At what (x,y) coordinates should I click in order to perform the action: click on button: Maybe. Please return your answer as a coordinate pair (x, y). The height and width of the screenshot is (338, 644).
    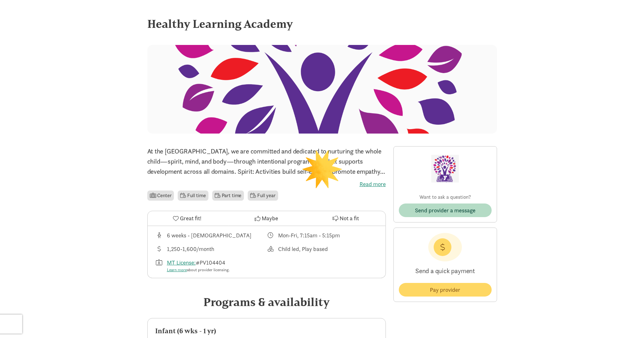
    Looking at the image, I should click on (266, 219).